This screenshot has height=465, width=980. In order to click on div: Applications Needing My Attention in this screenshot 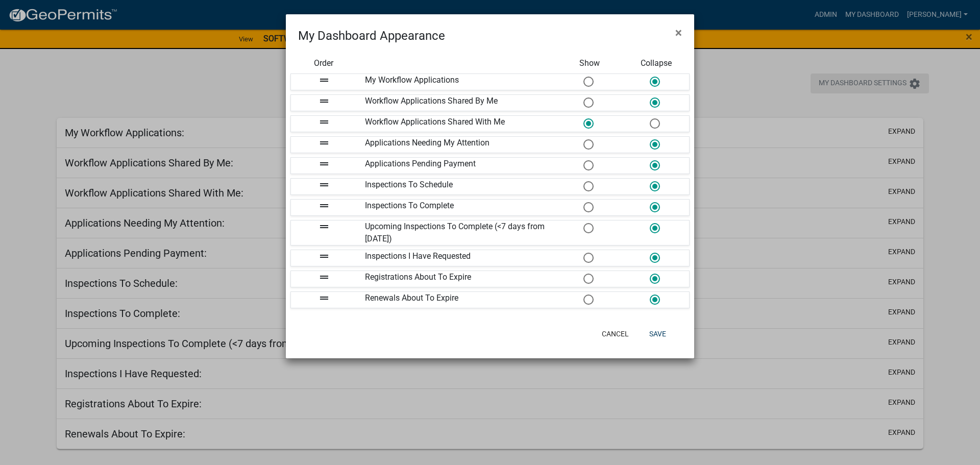, I will do `click(457, 144)`.